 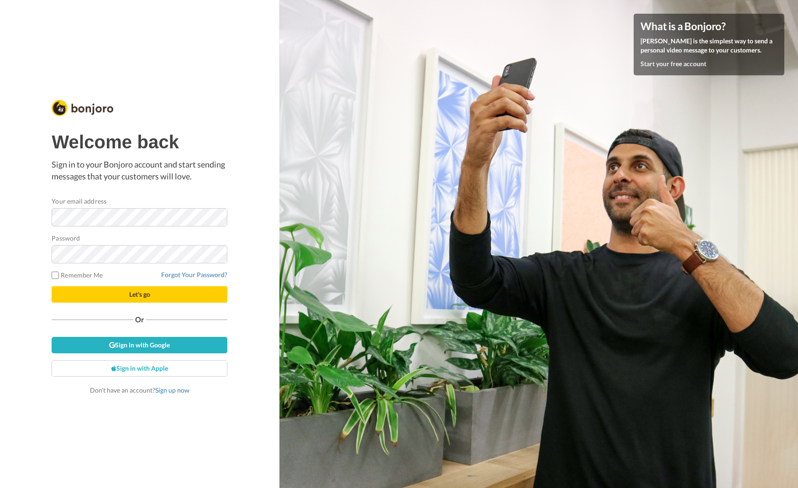 What do you see at coordinates (674, 63) in the screenshot?
I see `a: Start your free account` at bounding box center [674, 63].